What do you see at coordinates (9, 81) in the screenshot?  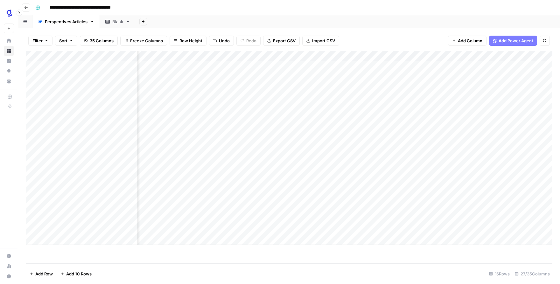 I see `a: Your Data` at bounding box center [9, 81].